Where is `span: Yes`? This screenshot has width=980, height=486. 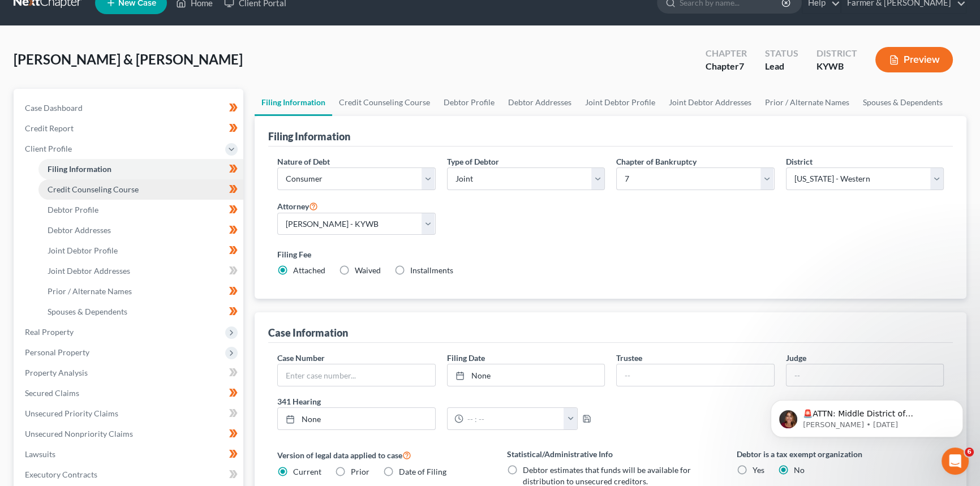 span: Yes is located at coordinates (758, 469).